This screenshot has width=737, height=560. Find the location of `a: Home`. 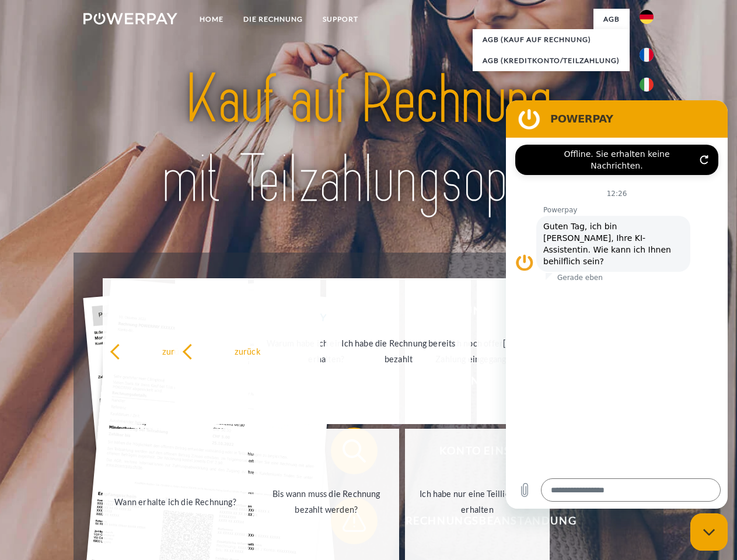

a: Home is located at coordinates (212, 19).